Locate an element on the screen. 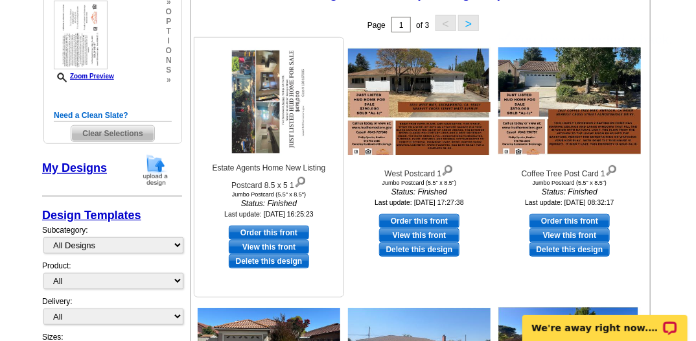  h5: Need a Clean Slate? is located at coordinates (113, 115).